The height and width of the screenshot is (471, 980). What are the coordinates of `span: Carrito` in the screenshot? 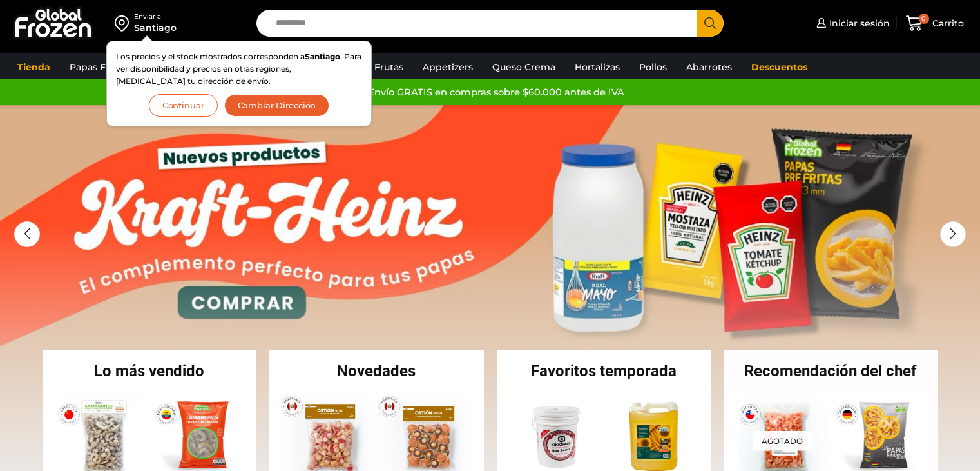 It's located at (946, 23).